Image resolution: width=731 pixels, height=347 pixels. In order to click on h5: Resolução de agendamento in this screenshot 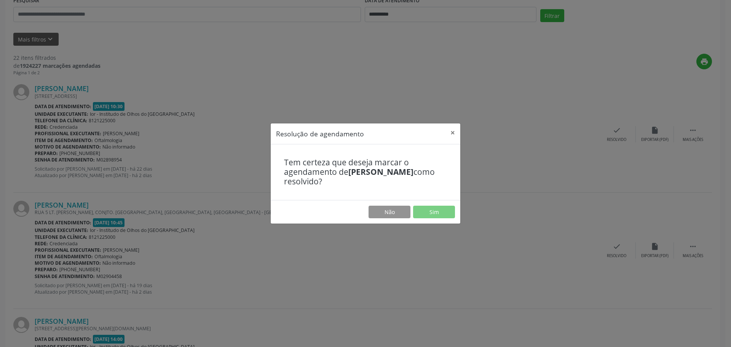, I will do `click(320, 134)`.